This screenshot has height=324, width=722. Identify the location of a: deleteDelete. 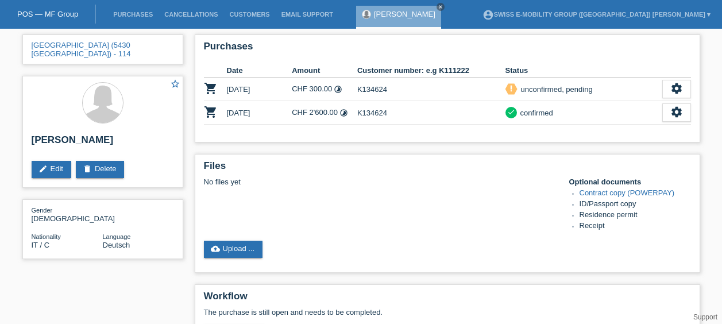
(100, 169).